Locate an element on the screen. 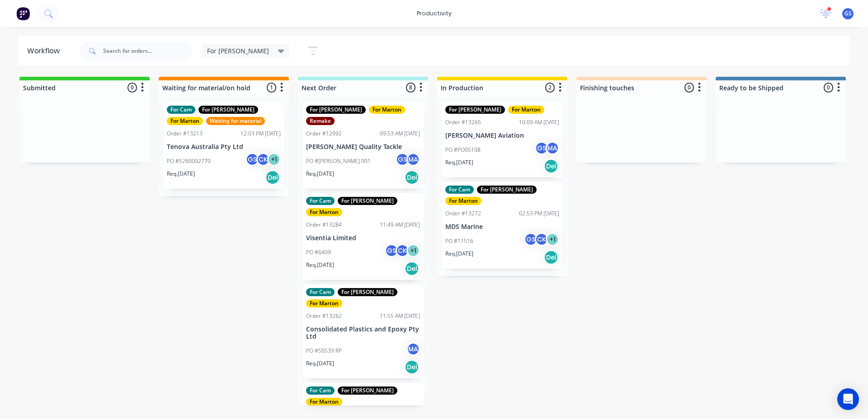 The height and width of the screenshot is (419, 868). div: Open Intercom Messenger is located at coordinates (848, 399).